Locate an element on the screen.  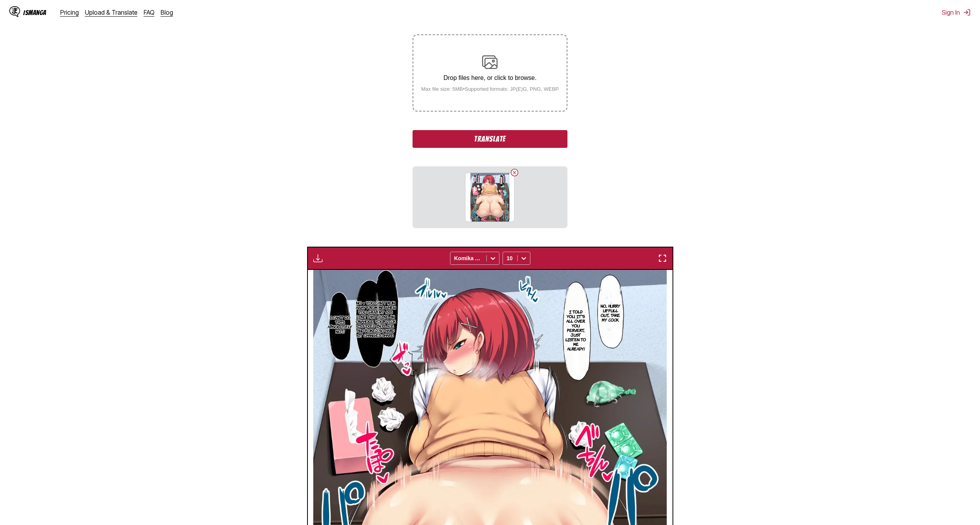
a: IsManga LogoIsManga is located at coordinates (35, 13).